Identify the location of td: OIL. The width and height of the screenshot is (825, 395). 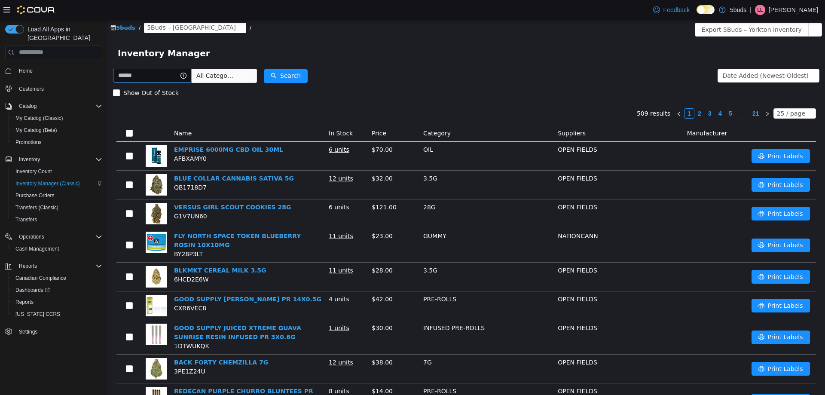
(379, 136).